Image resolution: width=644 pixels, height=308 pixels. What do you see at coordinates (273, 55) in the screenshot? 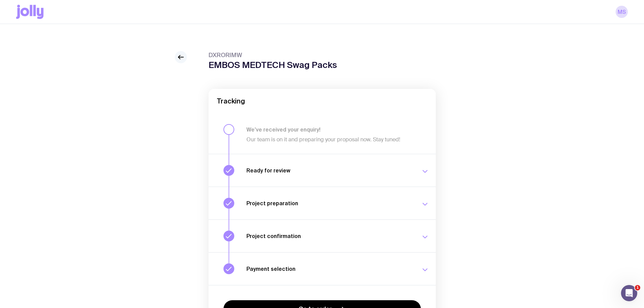
I see `span: DXRORIMW` at bounding box center [273, 55].